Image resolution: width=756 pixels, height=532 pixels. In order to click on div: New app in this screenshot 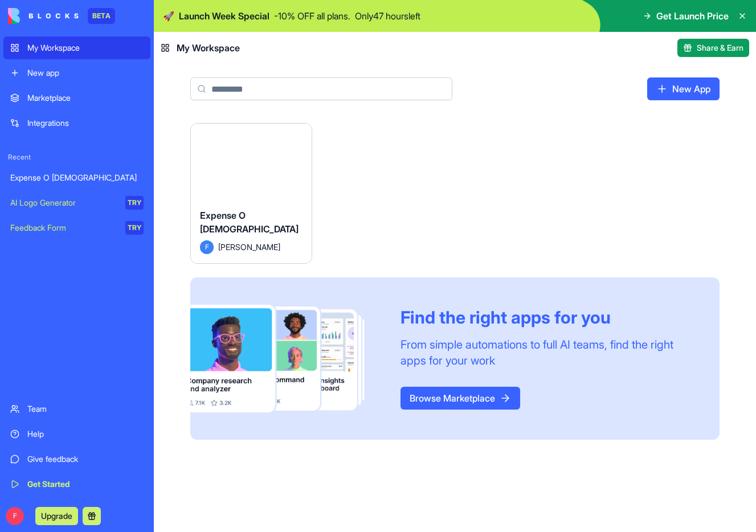, I will do `click(86, 73)`.